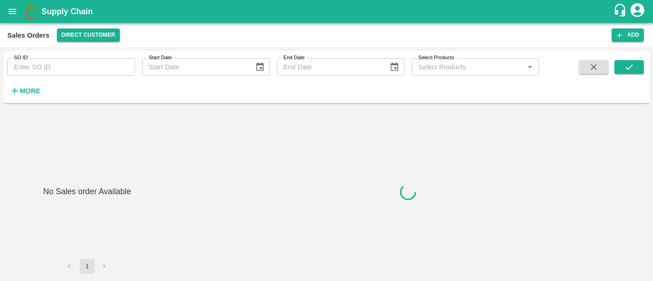  Describe the element at coordinates (436, 58) in the screenshot. I see `label: Select Products` at that location.